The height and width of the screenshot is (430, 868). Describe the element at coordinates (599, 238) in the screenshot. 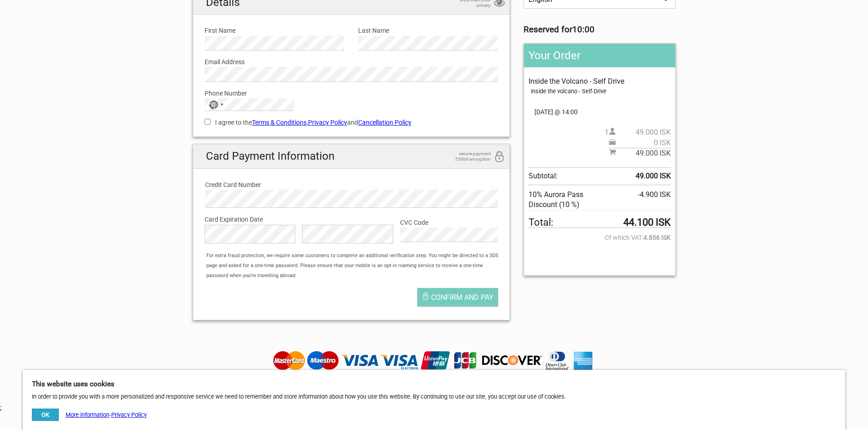

I see `span: Of which VAT:` at that location.